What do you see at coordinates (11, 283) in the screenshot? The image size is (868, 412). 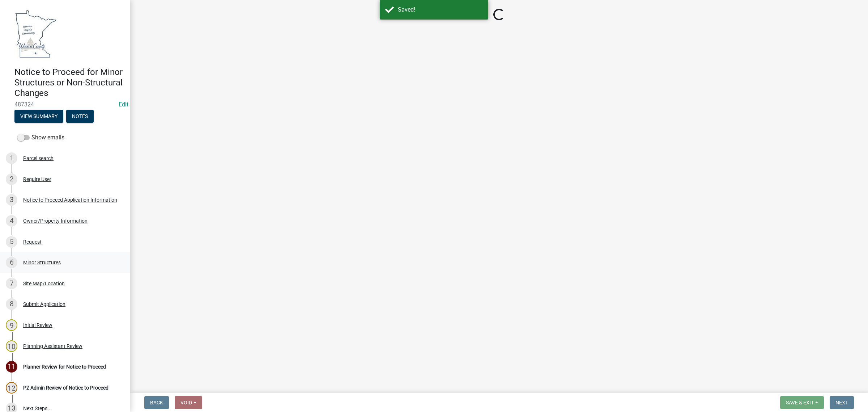 I see `div: 7` at bounding box center [11, 283].